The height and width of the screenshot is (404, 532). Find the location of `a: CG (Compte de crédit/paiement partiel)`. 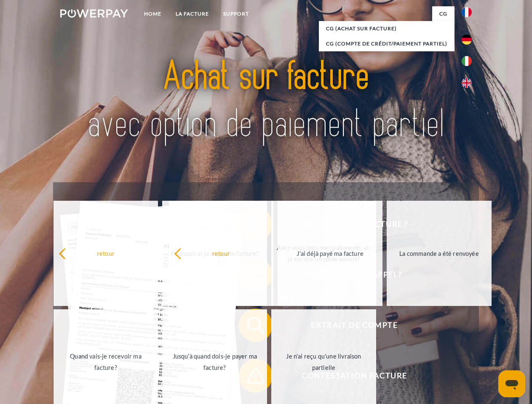

a: CG (Compte de crédit/paiement partiel) is located at coordinates (386, 44).